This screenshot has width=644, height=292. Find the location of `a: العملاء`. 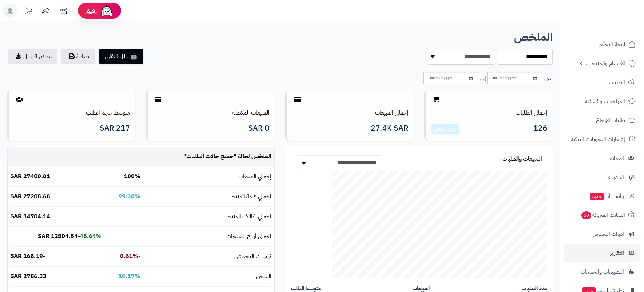

a: العملاء is located at coordinates (602, 158).